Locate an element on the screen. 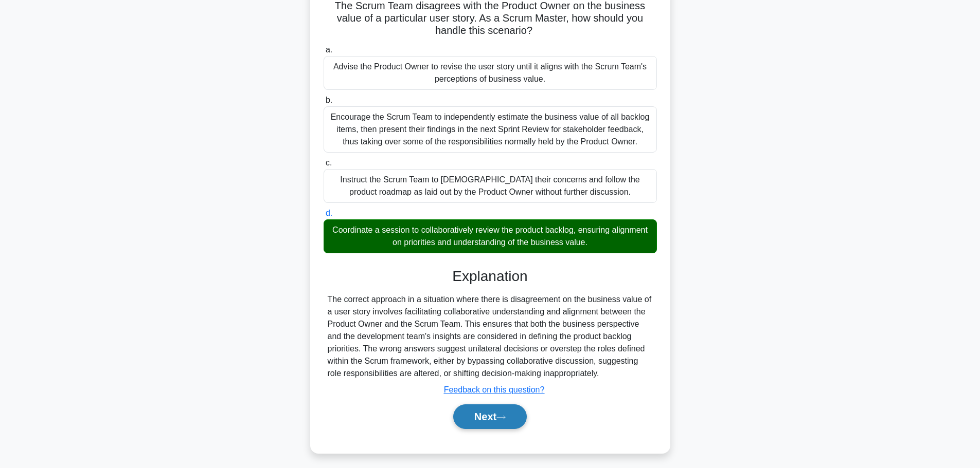 Image resolution: width=980 pixels, height=468 pixels. span: a. is located at coordinates (329, 49).